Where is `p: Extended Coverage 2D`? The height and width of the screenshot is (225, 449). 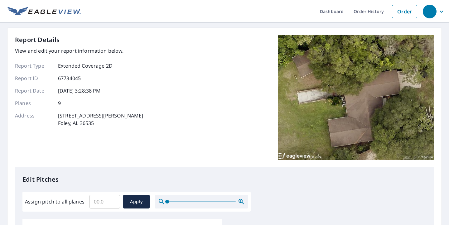
p: Extended Coverage 2D is located at coordinates (85, 66).